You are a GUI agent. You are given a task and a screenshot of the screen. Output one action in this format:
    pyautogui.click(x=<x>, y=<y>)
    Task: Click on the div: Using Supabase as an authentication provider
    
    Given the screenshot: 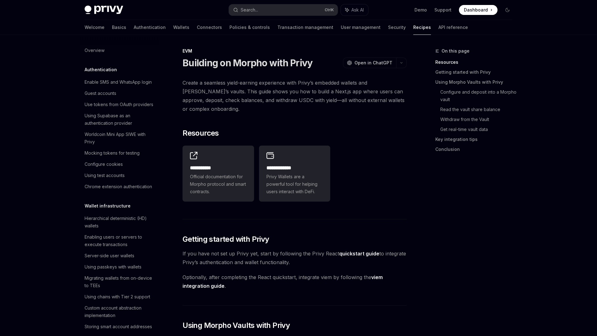 What is the action you would take?
    pyautogui.click(x=120, y=119)
    